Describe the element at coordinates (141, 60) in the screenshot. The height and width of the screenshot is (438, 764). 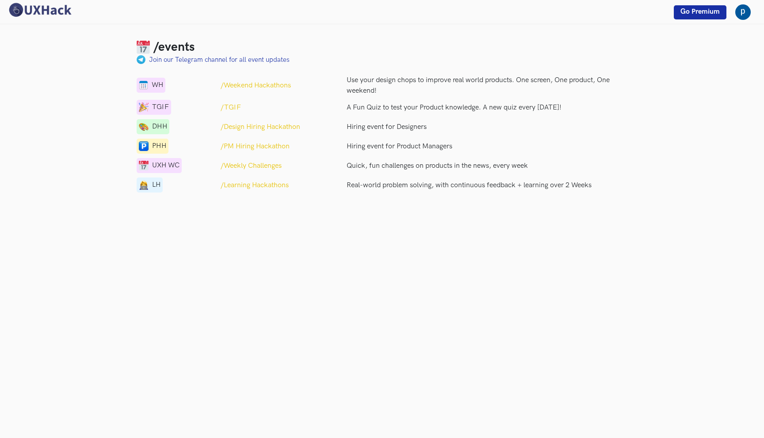
I see `img: palette` at that location.